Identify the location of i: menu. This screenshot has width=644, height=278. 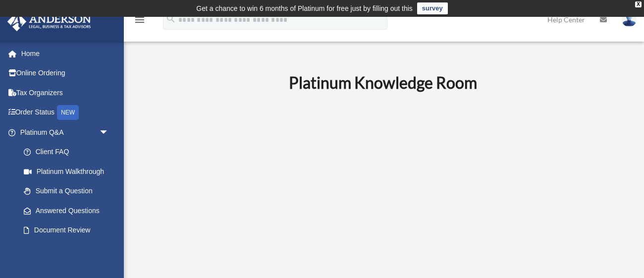
(140, 20).